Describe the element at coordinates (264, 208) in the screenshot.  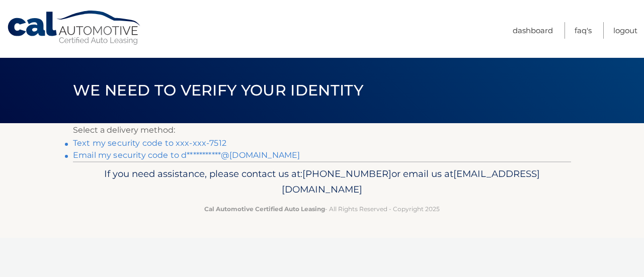
I see `strong: Cal Automotive Certified Auto Leasing` at that location.